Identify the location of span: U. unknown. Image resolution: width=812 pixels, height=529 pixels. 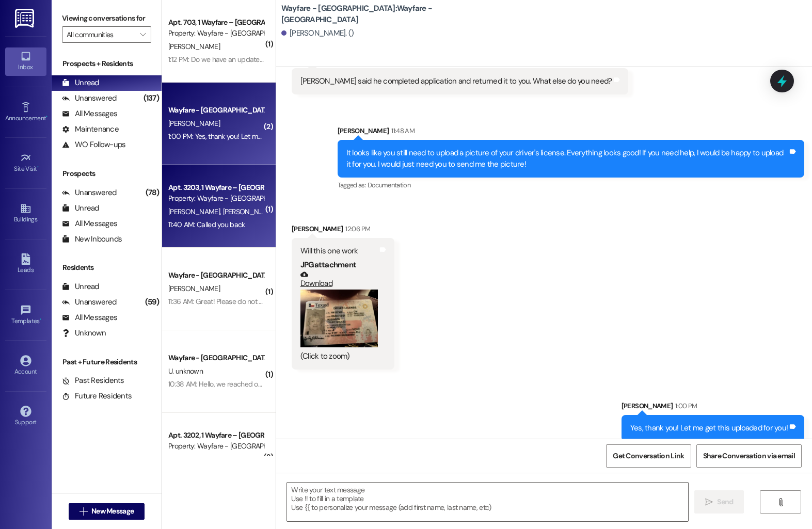
(185, 371).